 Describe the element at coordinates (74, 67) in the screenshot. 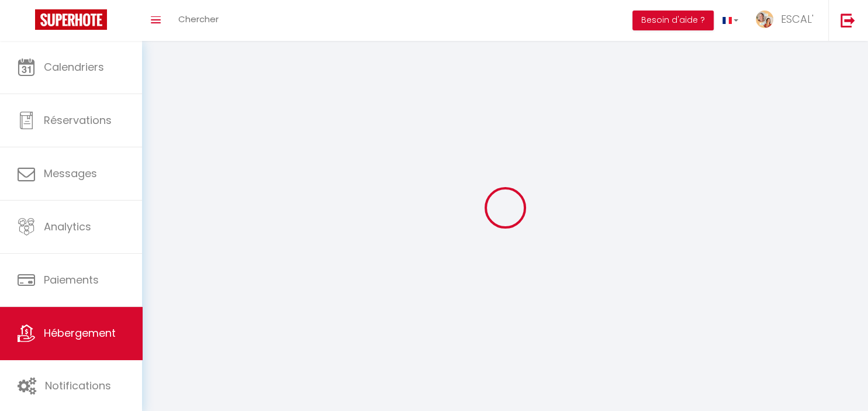

I see `span: Calendriers` at that location.